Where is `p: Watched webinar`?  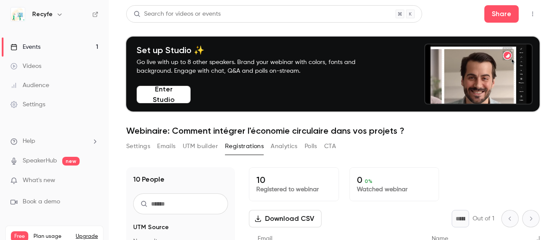 p: Watched webinar is located at coordinates (394, 189).